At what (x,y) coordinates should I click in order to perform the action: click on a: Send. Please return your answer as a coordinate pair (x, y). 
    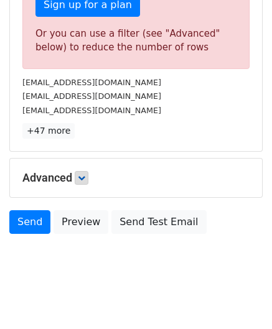
    Looking at the image, I should click on (30, 222).